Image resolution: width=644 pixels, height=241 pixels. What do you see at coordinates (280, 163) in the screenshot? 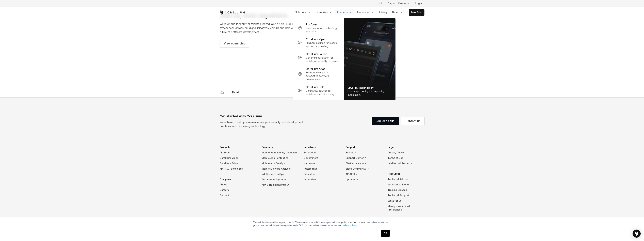
I see `a: Mobile App DevOps` at bounding box center [280, 163].